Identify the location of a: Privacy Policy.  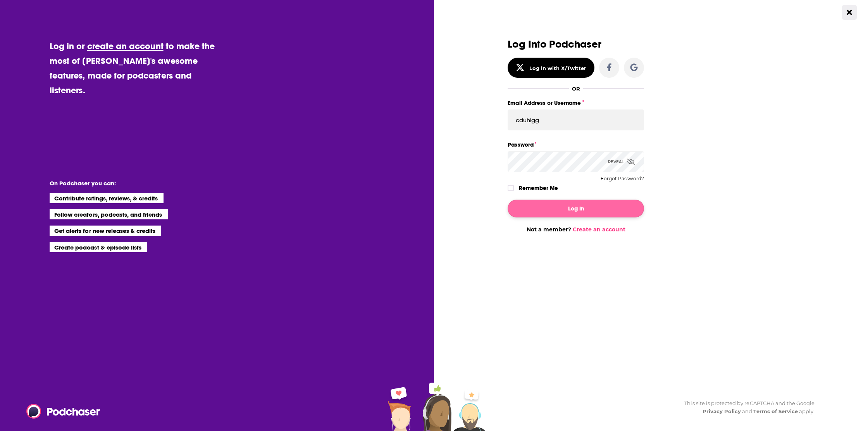
(722, 411).